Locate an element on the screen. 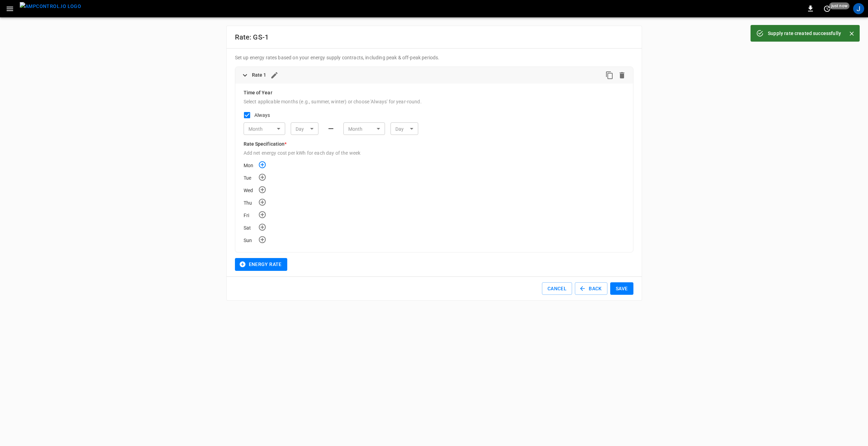 The height and width of the screenshot is (446, 868). img: ampcontrol.io logo is located at coordinates (50, 6).